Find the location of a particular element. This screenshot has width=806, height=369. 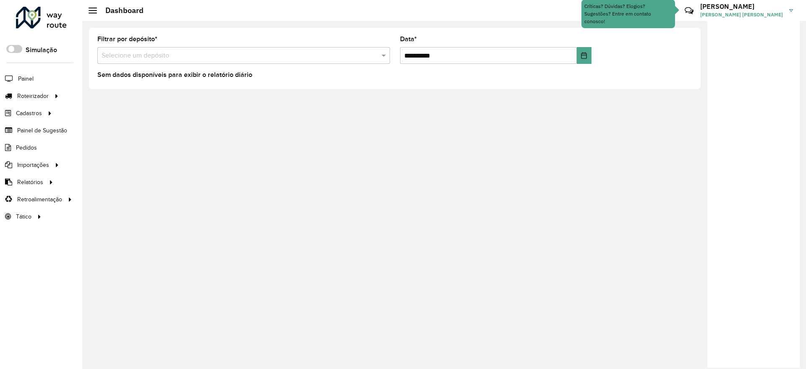

span: Painel is located at coordinates (26, 78).